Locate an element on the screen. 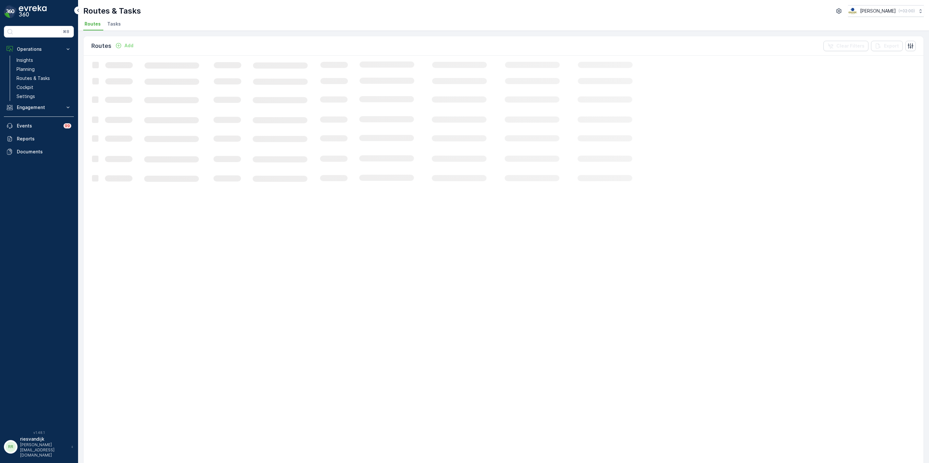 The image size is (929, 463). a: Reports is located at coordinates (39, 139).